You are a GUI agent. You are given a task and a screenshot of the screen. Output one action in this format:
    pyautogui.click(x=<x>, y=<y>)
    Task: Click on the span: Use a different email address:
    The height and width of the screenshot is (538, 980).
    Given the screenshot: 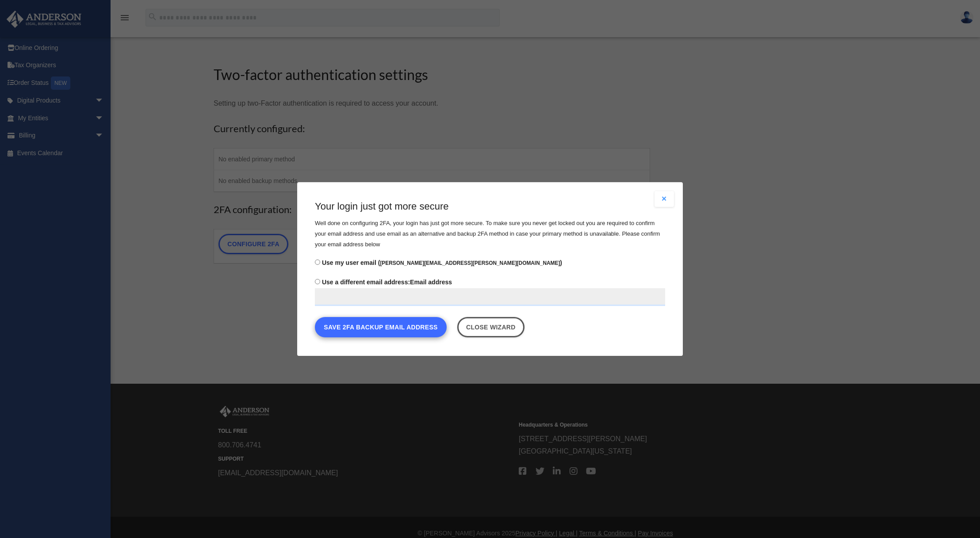 What is the action you would take?
    pyautogui.click(x=366, y=282)
    